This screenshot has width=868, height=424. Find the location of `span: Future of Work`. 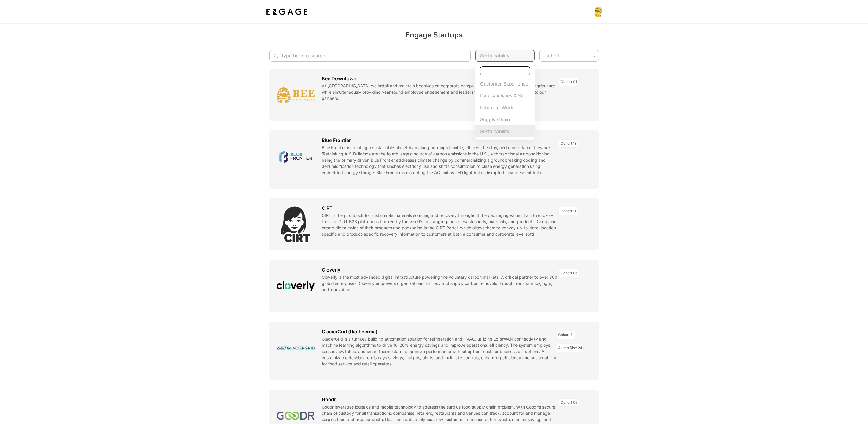

span: Future of Work is located at coordinates (505, 107).